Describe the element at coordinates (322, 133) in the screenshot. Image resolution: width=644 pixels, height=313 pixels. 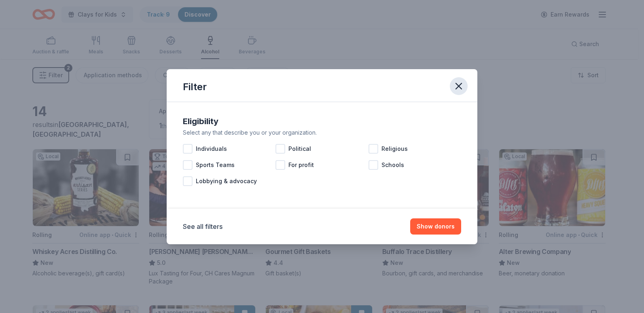
I see `div: Select any that describe you or your organization.` at that location.